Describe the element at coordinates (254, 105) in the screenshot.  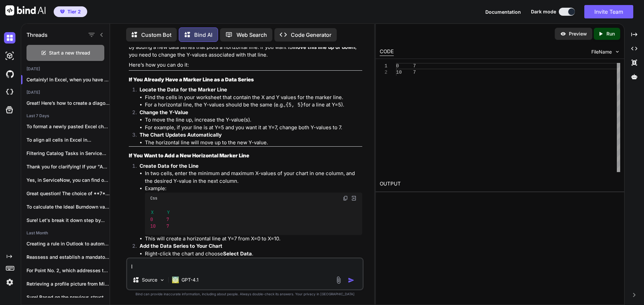
I see `li: For a horizontal line, the Y-values should be the same (e.g., for a line at Y=5).` at that location.